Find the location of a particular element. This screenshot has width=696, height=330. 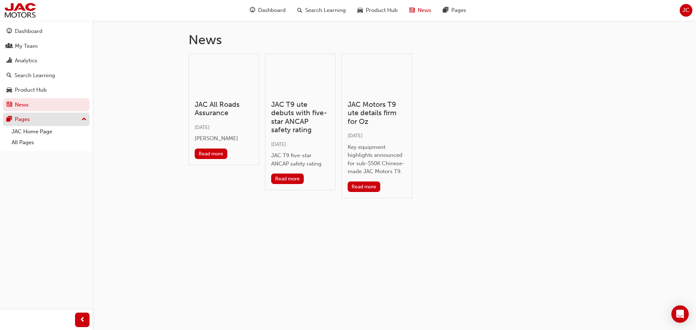

a: guage-iconDashboard is located at coordinates (267, 10).